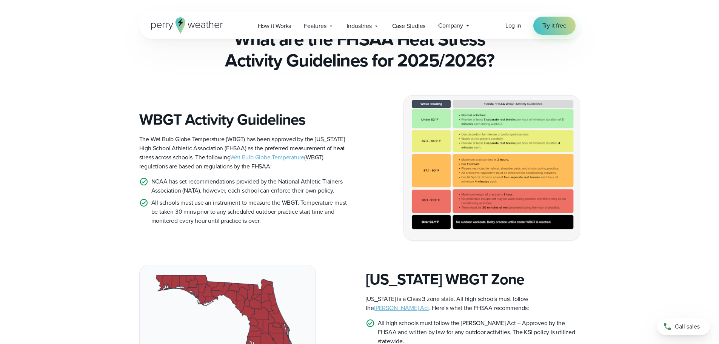  What do you see at coordinates (360, 50) in the screenshot?
I see `h2: What are the FHSAA Heat Stress Activity Guidelines for 2025/2026?` at bounding box center [360, 50].